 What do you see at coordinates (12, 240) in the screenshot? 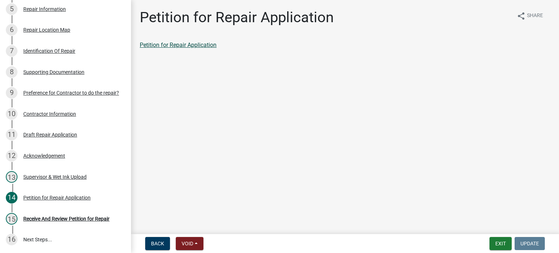
I see `div: 16` at bounding box center [12, 240].